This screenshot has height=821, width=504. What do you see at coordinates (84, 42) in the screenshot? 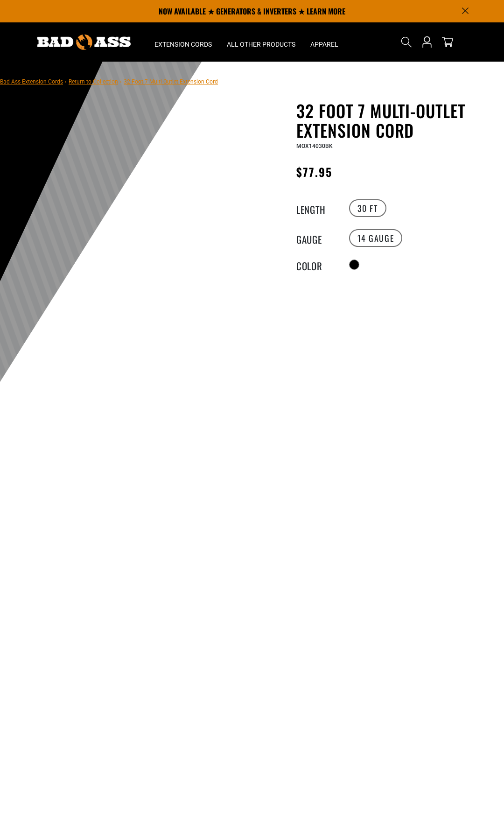
I see `img: Bad Ass Extension Cords` at bounding box center [84, 42].